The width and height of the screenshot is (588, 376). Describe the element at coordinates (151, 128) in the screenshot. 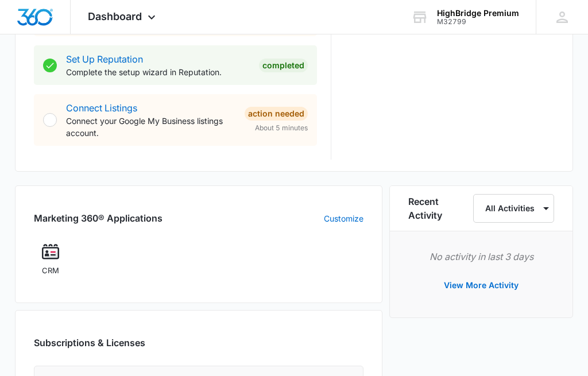

I see `p: Connect your Google My Business listings account.` at that location.